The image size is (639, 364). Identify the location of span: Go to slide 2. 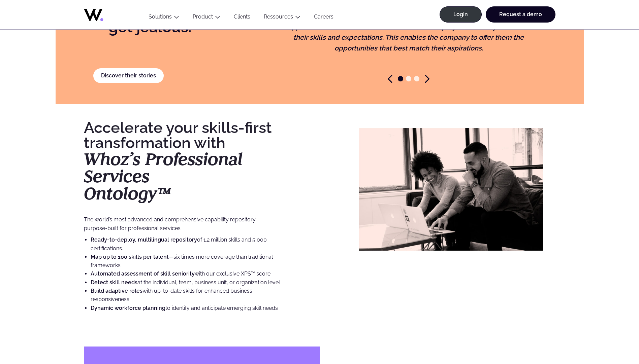
(409, 79).